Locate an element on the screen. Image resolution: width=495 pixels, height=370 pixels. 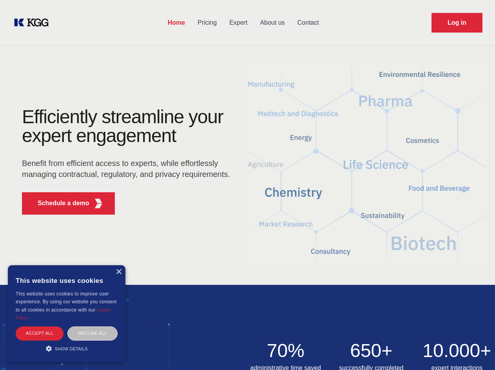
a: KOL Knowledge Platform: Talk to Key External Experts (KEE) is located at coordinates (34, 23).